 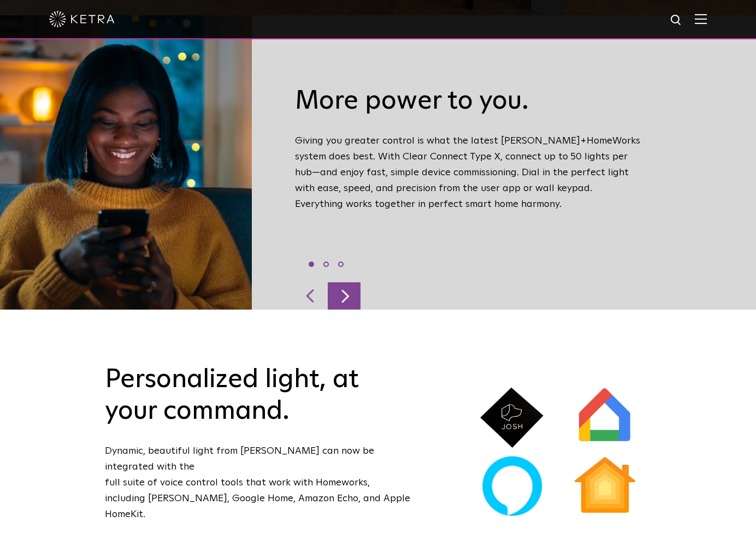 What do you see at coordinates (258, 395) in the screenshot?
I see `h2: Personalized light, at your command.` at bounding box center [258, 395].